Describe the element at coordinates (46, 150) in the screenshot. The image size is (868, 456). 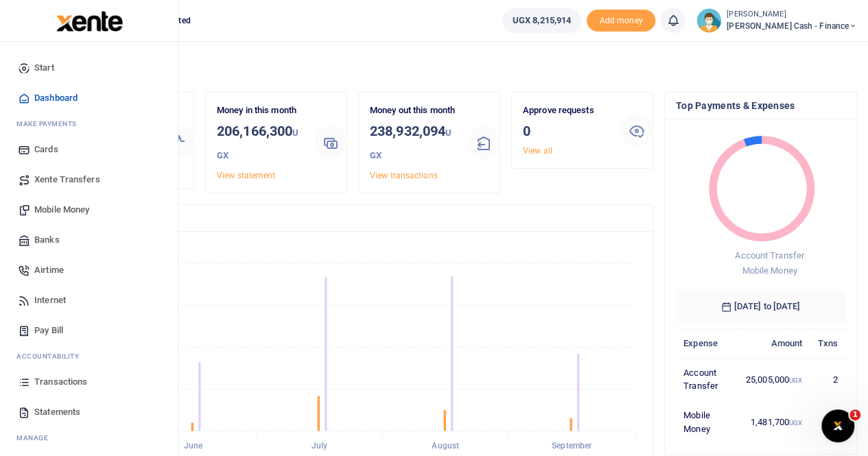
I see `span: Cards` at that location.